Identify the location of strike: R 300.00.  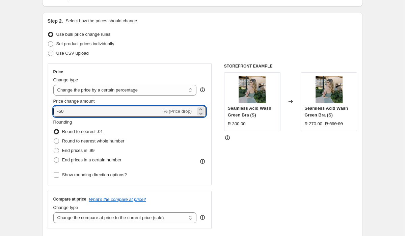
(334, 124).